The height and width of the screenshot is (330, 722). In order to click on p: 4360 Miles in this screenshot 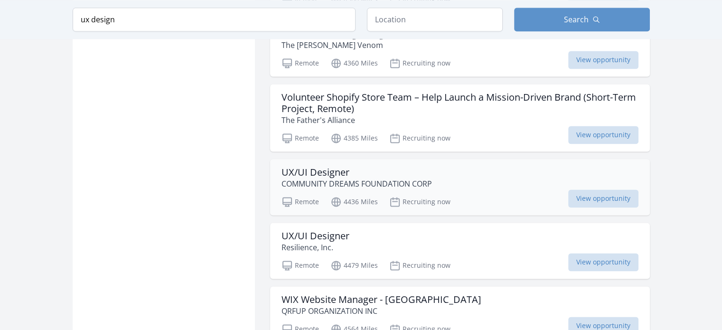, I will do `click(354, 63)`.